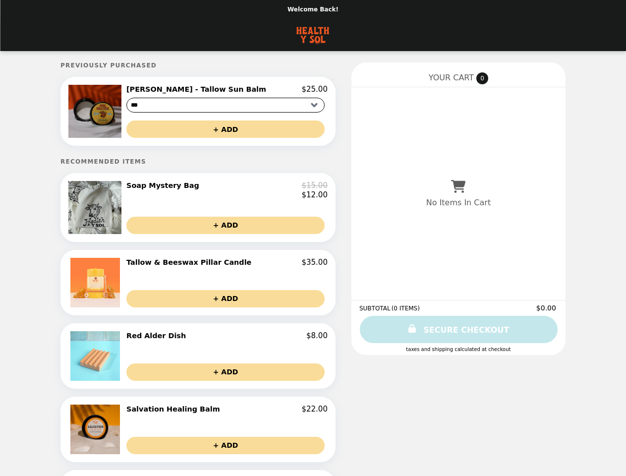  What do you see at coordinates (375, 308) in the screenshot?
I see `span: SUBTOTAL` at bounding box center [375, 308].